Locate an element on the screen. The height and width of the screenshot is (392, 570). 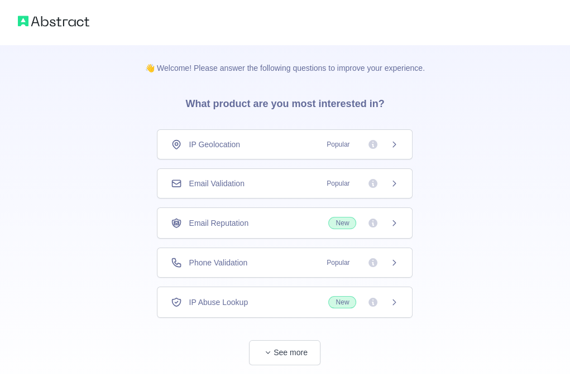
span: Email Reputation is located at coordinates (218, 223).